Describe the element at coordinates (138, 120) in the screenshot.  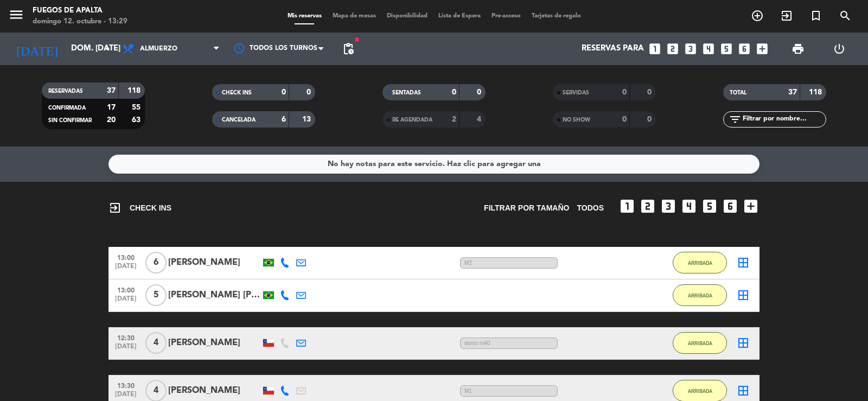
I see `strong: 63` at that location.